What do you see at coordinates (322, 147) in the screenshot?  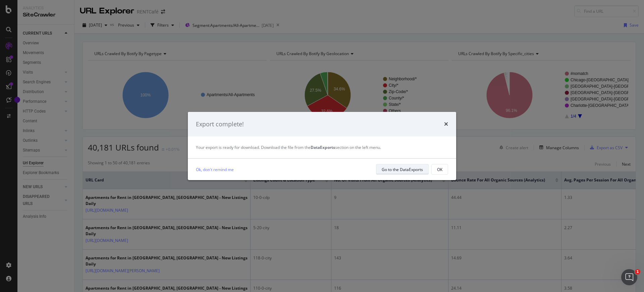 I see `div: Your export is ready for download. Download the file from the` at bounding box center [322, 147].